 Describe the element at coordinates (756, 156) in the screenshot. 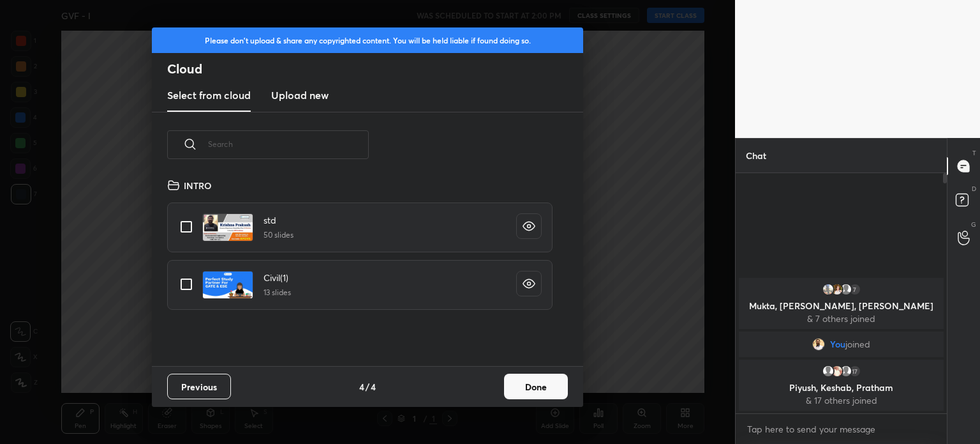

I see `p: Chat` at that location.